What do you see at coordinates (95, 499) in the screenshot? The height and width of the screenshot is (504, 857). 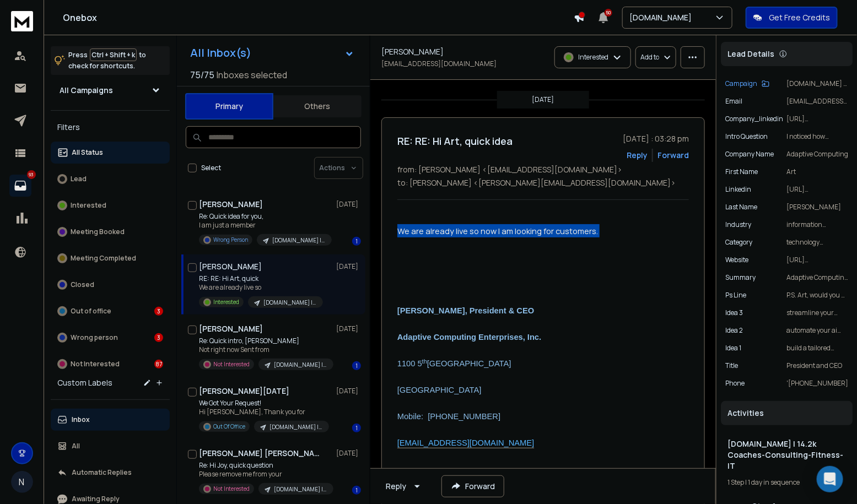 I see `p: Awaiting Reply` at bounding box center [95, 499].